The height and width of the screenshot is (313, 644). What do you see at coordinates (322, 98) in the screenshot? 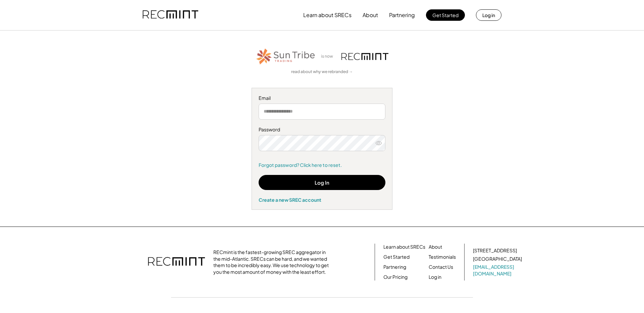
I see `div: Email` at bounding box center [322, 98].